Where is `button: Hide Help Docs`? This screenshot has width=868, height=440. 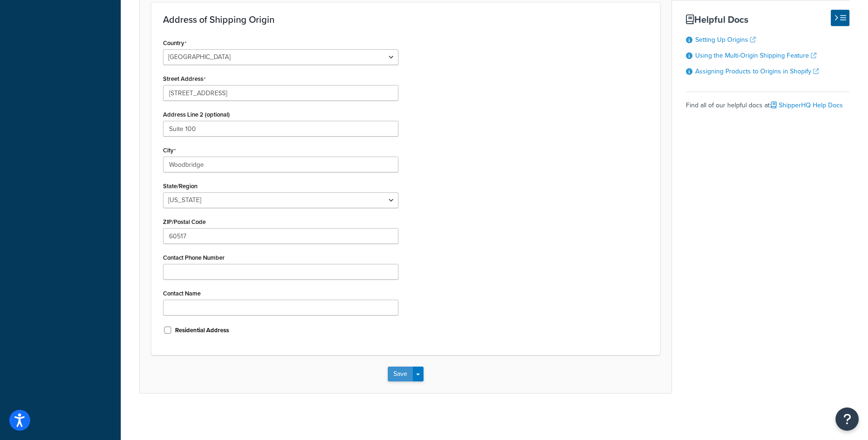
button: Hide Help Docs is located at coordinates (840, 18).